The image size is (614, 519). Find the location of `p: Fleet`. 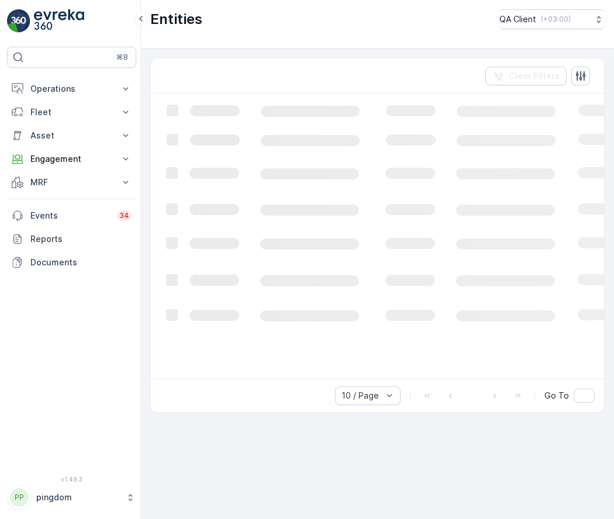

p: Fleet is located at coordinates (71, 112).